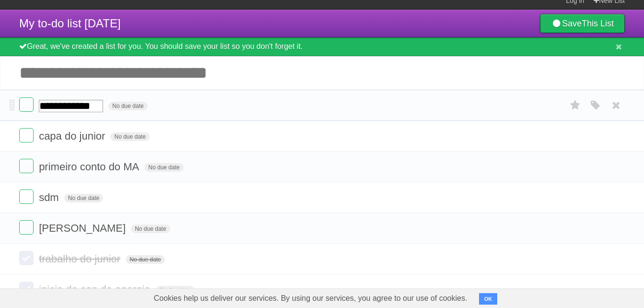  What do you see at coordinates (90, 166) in the screenshot?
I see `span: primeiro conto do MA` at bounding box center [90, 166].